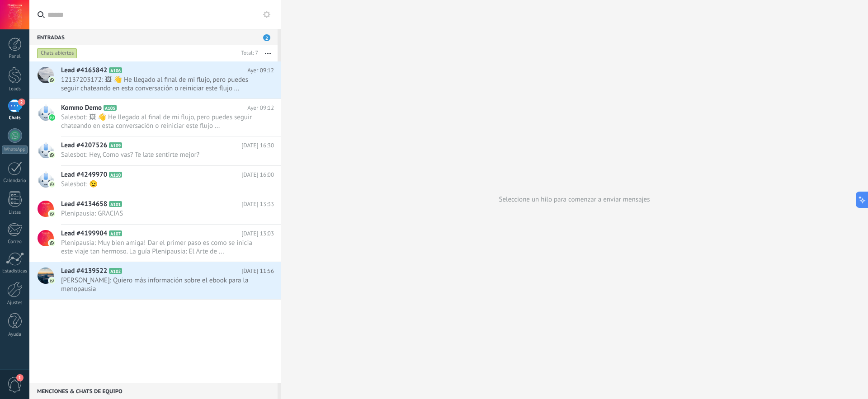 This screenshot has height=399, width=868. Describe the element at coordinates (84, 175) in the screenshot. I see `span: Lead #4249970` at that location.